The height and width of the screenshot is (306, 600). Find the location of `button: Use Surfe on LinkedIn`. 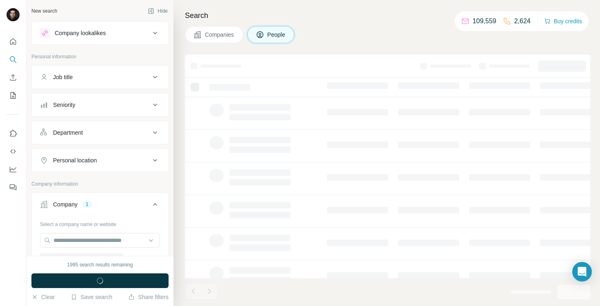

button: Use Surfe on LinkedIn is located at coordinates (13, 133).